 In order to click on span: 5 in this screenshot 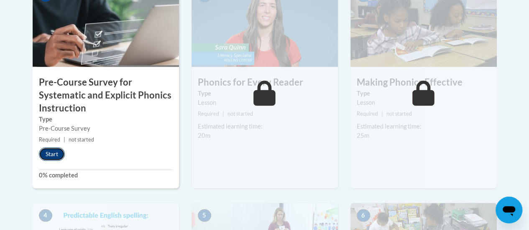, I will do `click(204, 216)`.